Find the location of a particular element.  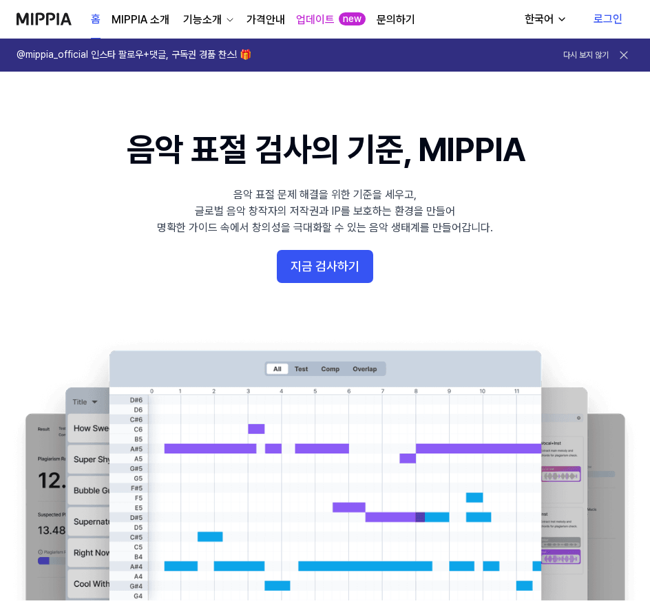

a: 지금 검사하기 is located at coordinates (325, 267).